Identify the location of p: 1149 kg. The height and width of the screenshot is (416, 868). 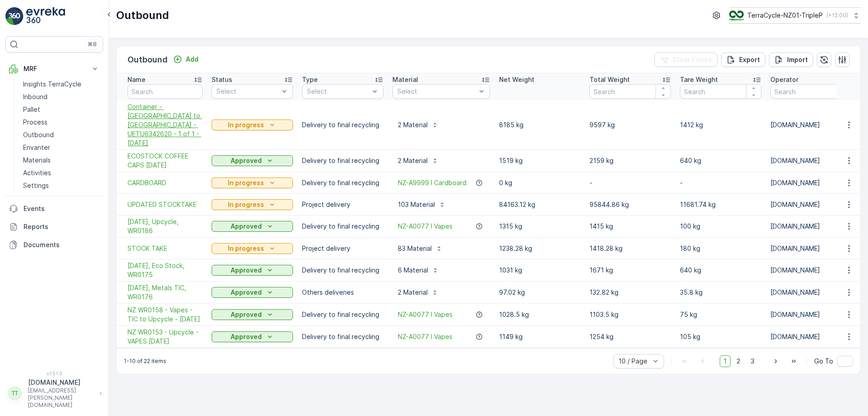
(540, 337).